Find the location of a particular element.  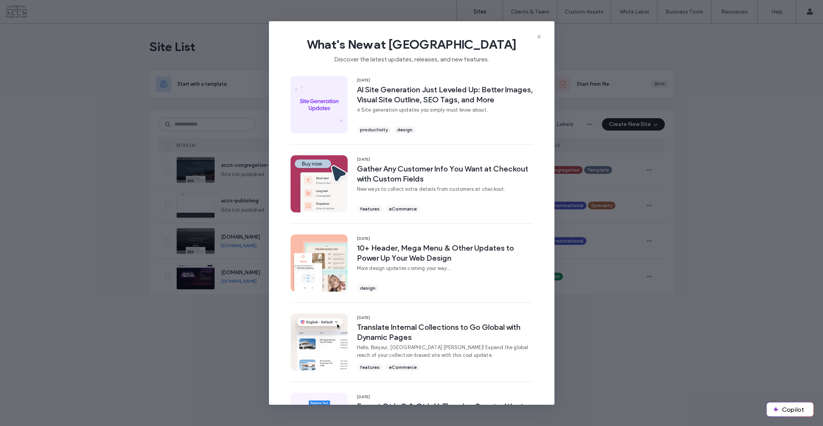

span: productivity is located at coordinates (374, 130).